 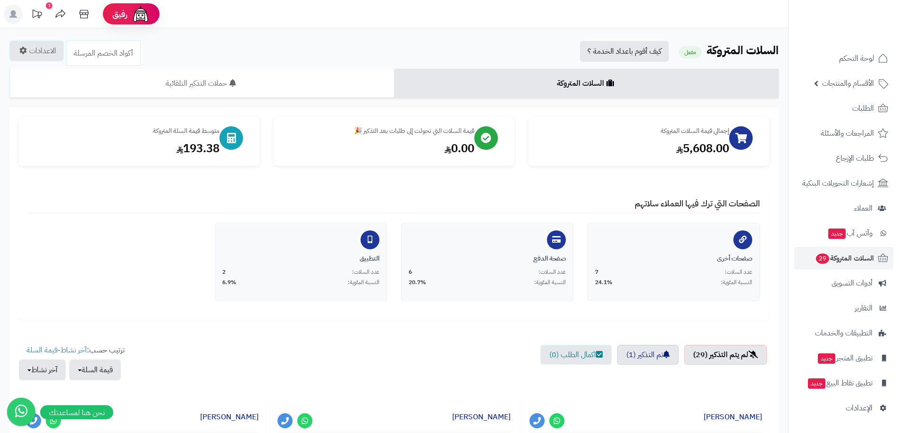 I want to click on span: السلات المتروكة, so click(x=844, y=258).